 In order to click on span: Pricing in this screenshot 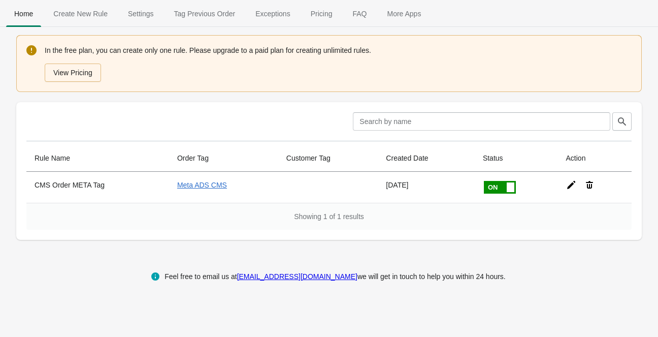, I will do `click(321, 14)`.